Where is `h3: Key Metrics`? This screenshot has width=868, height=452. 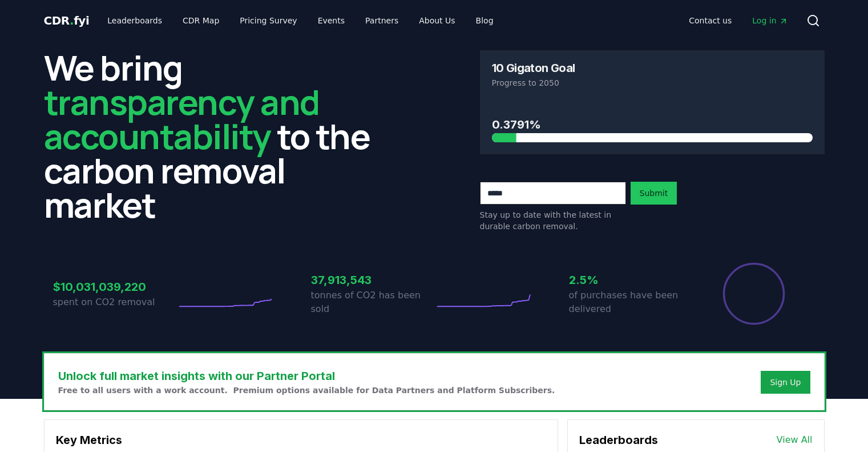
h3: Key Metrics is located at coordinates (301, 440).